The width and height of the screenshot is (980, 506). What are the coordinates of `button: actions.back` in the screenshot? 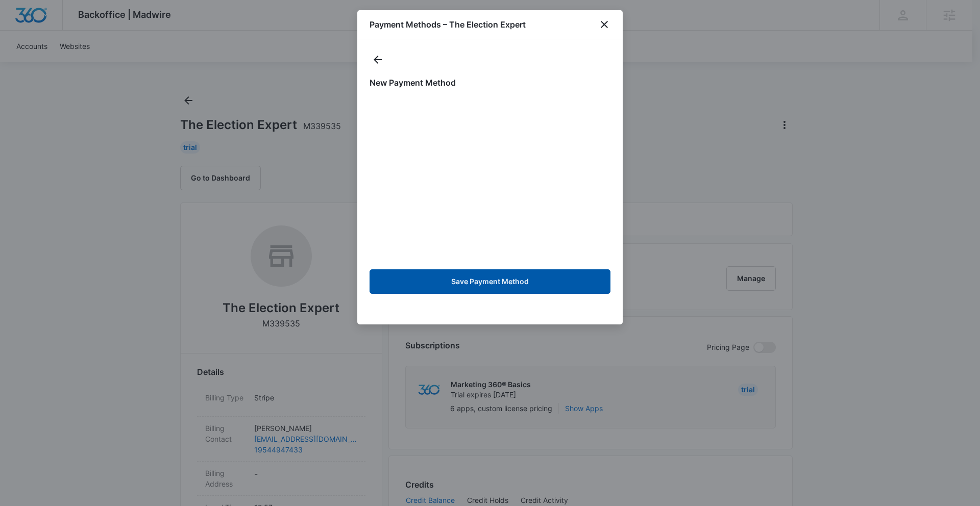 It's located at (377, 60).